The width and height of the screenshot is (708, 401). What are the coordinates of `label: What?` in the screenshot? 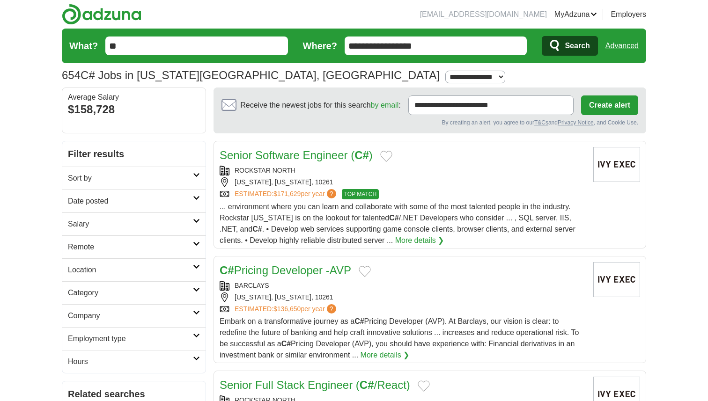 It's located at (83, 46).